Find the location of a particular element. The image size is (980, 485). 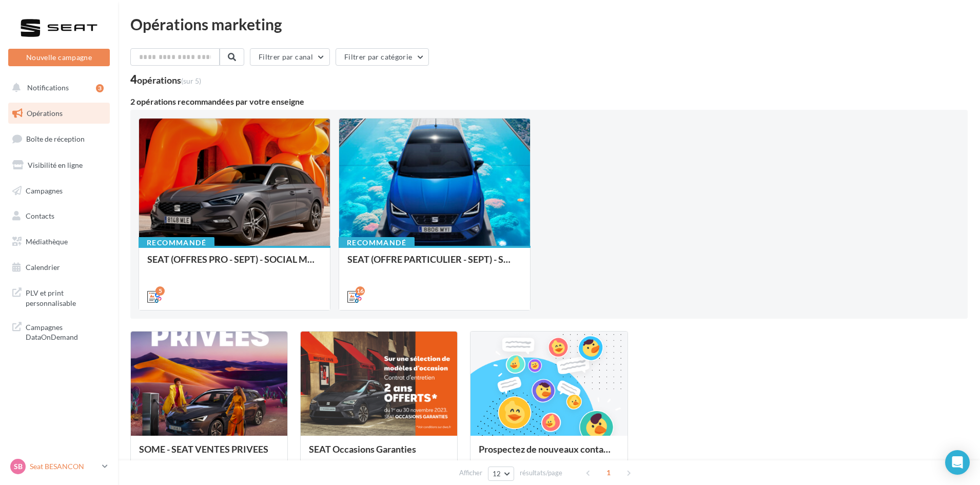

span: résultats/page is located at coordinates (541, 472).